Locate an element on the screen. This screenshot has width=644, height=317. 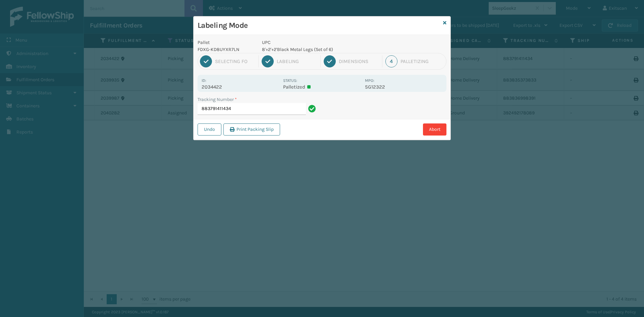
div: Palletizing is located at coordinates (422, 61).